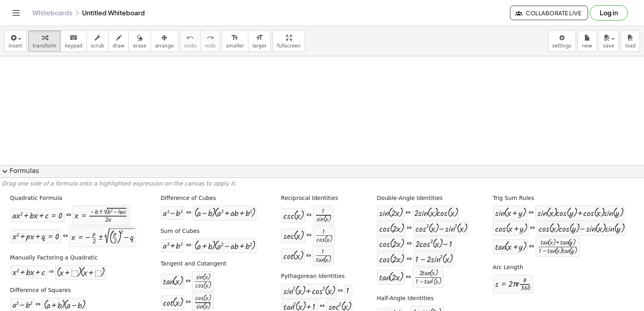 The width and height of the screenshot is (644, 311). I want to click on label: Arc Length, so click(508, 268).